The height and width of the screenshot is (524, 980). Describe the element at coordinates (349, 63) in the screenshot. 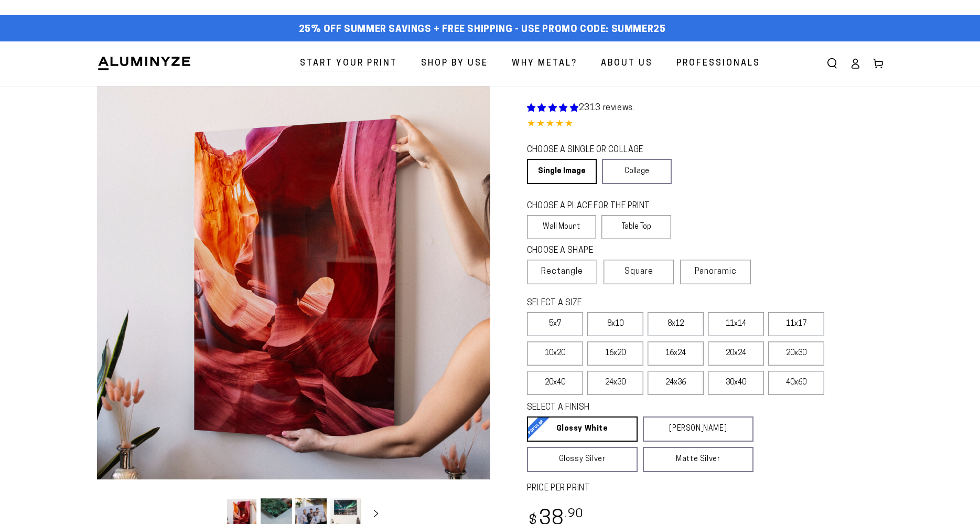

I see `a: Start Your Print` at that location.